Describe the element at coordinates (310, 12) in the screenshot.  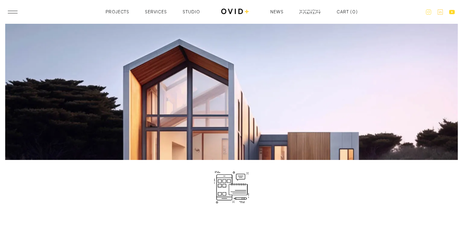
I see `a: ContactContact` at that location.